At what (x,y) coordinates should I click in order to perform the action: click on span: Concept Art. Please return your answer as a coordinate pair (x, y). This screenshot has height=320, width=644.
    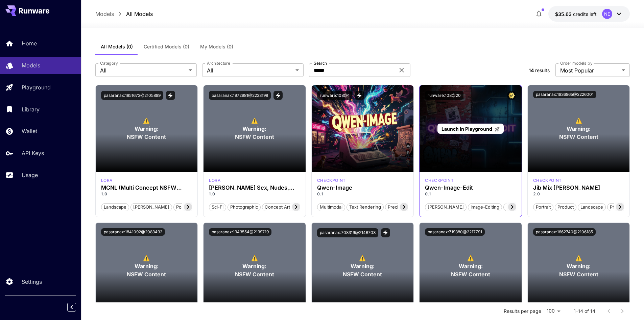
    Looking at the image, I should click on (277, 207).